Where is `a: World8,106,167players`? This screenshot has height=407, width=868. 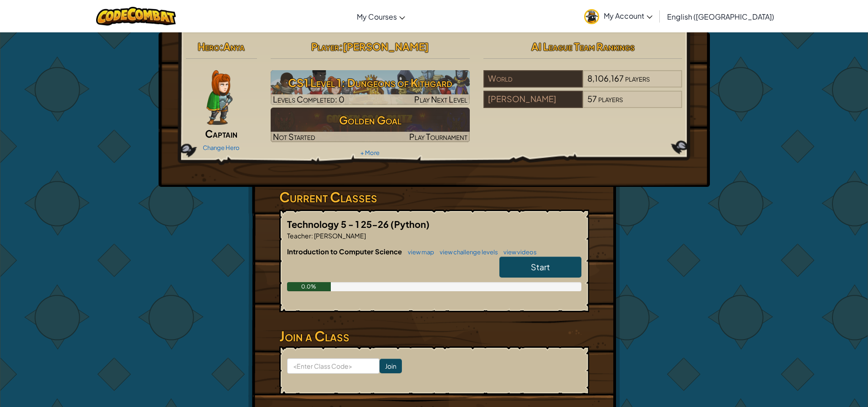 a: World8,106,167players is located at coordinates (583, 84).